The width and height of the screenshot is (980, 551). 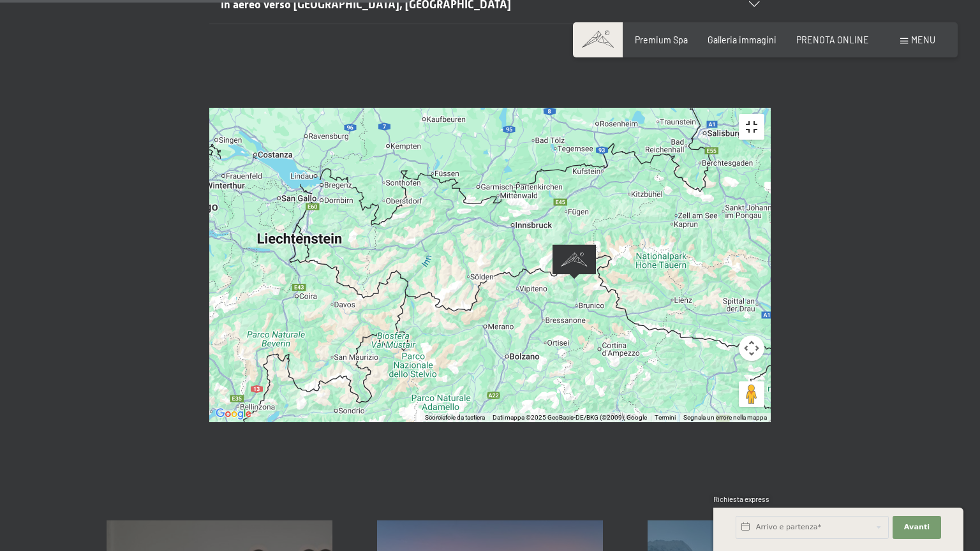 What do you see at coordinates (741, 499) in the screenshot?
I see `span: Richiesta express` at bounding box center [741, 499].